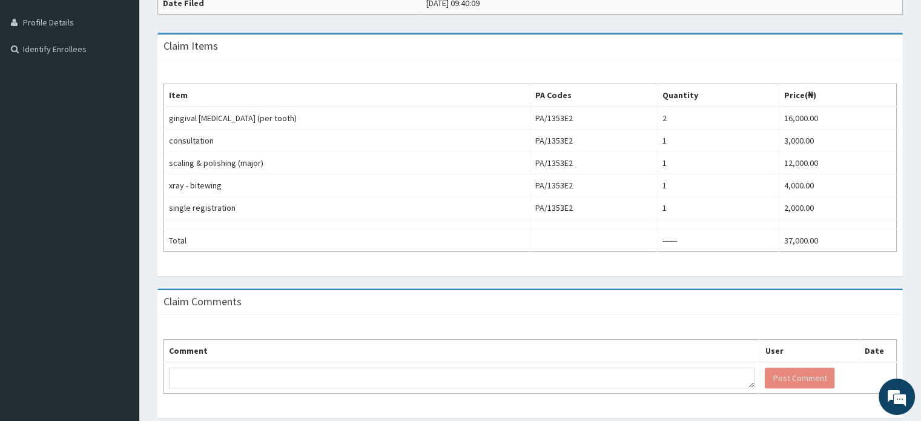 The height and width of the screenshot is (421, 921). What do you see at coordinates (119, 192) in the screenshot?
I see `span: We're online!` at bounding box center [119, 192].